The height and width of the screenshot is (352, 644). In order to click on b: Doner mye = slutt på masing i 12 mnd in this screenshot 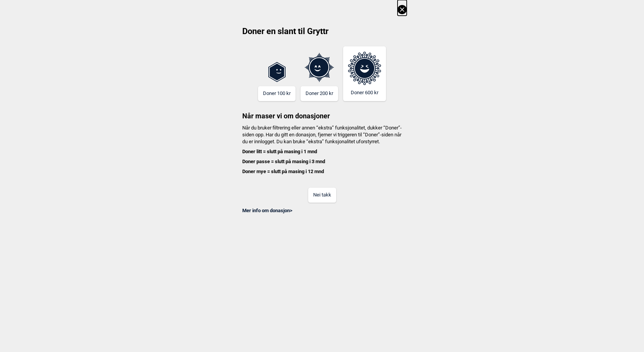, I will do `click(283, 171)`.